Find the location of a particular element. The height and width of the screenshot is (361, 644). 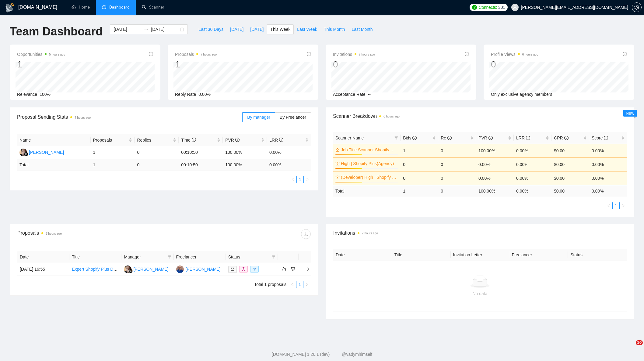

button: Last Week is located at coordinates (307, 29).